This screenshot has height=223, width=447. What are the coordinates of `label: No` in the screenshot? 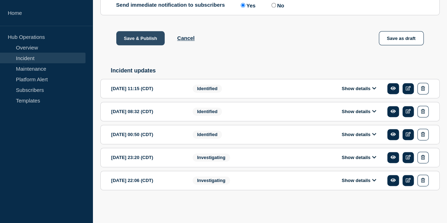 It's located at (277, 5).